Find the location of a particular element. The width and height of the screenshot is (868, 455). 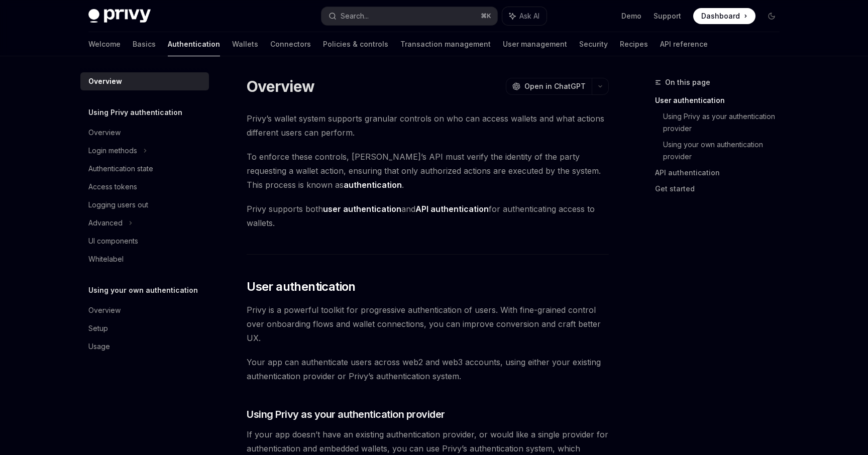

h5: Using Privy authentication is located at coordinates (135, 112).